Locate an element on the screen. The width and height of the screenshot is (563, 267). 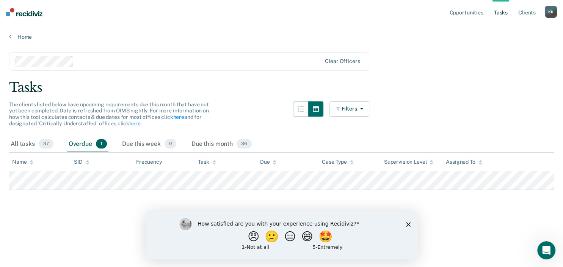
div: 1 - Not at all is located at coordinates (87, 36).